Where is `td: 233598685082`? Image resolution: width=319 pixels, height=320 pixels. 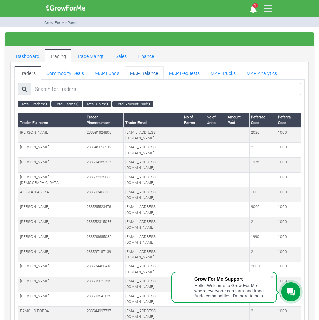
td: 233598685082 is located at coordinates (104, 239).